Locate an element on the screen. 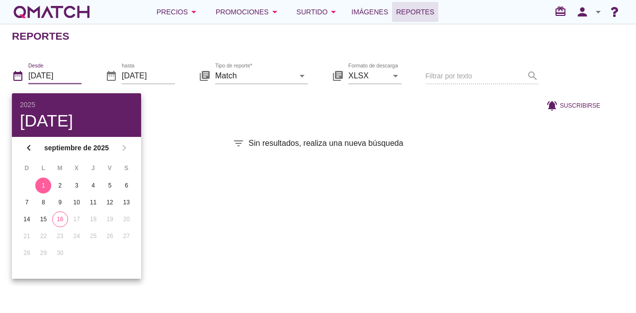 Image resolution: width=636 pixels, height=313 pixels. a: Reportes is located at coordinates (415, 12).